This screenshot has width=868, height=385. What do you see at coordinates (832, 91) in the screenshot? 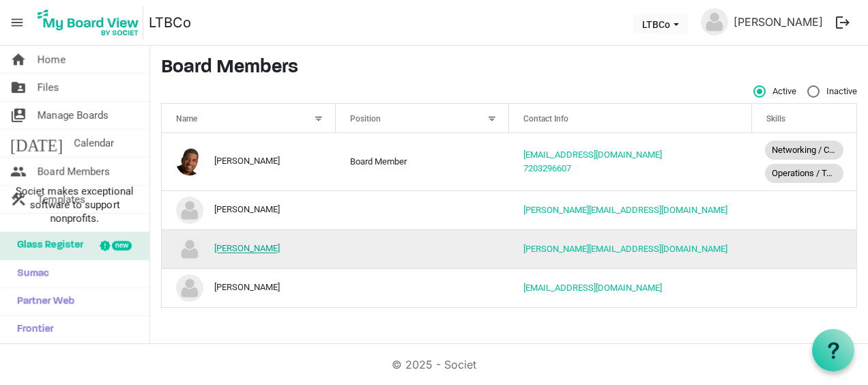
I see `span: Inactive` at bounding box center [832, 91].